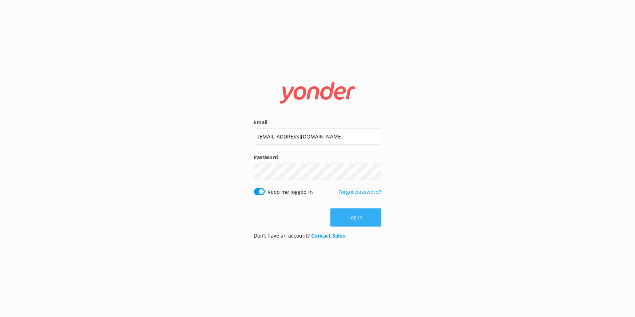  What do you see at coordinates (318, 122) in the screenshot?
I see `label: Email` at bounding box center [318, 122].